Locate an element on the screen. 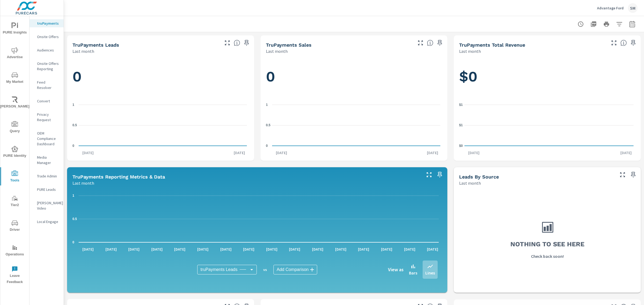 Image resolution: width=644 pixels, height=305 pixels. span: Total revenue from sales matched to a truPayments lead. [Source: This data is sourced from the de... is located at coordinates (623, 43).